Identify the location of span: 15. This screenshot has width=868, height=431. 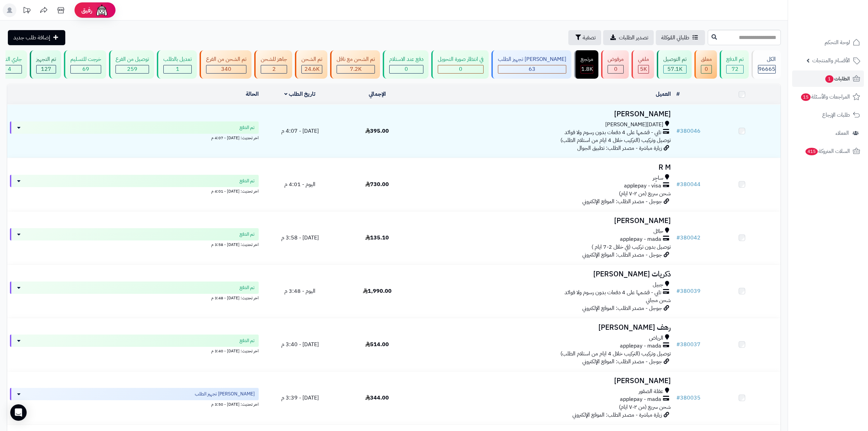
(806, 97).